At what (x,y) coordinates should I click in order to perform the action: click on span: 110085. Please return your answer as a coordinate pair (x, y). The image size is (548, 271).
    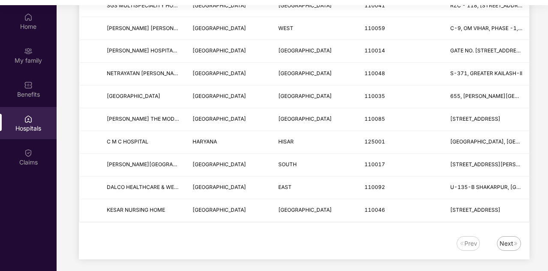
    Looking at the image, I should click on (375, 118).